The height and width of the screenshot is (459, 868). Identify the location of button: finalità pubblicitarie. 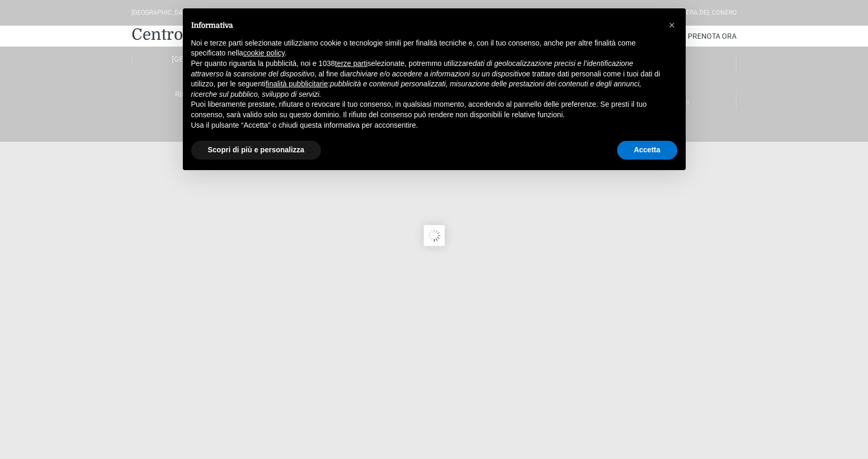
(296, 84).